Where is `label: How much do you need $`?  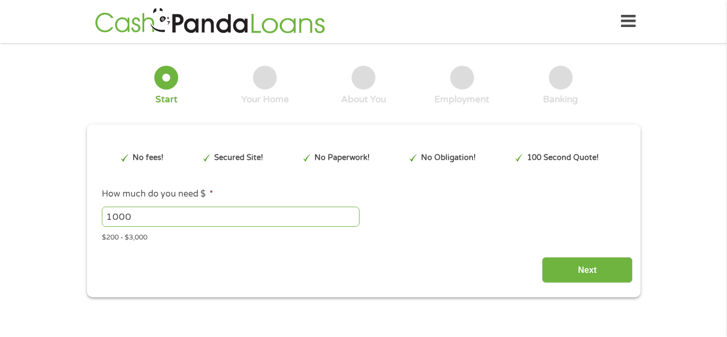
label: How much do you need $ is located at coordinates (157, 194).